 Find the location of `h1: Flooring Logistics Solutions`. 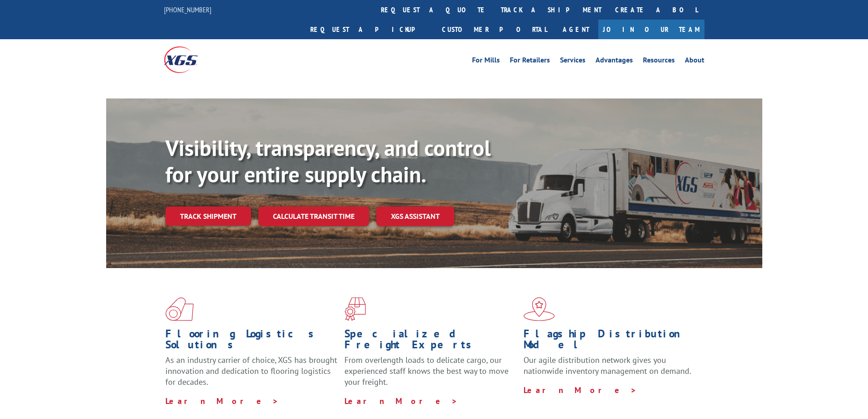

h1: Flooring Logistics Solutions is located at coordinates (252, 342).